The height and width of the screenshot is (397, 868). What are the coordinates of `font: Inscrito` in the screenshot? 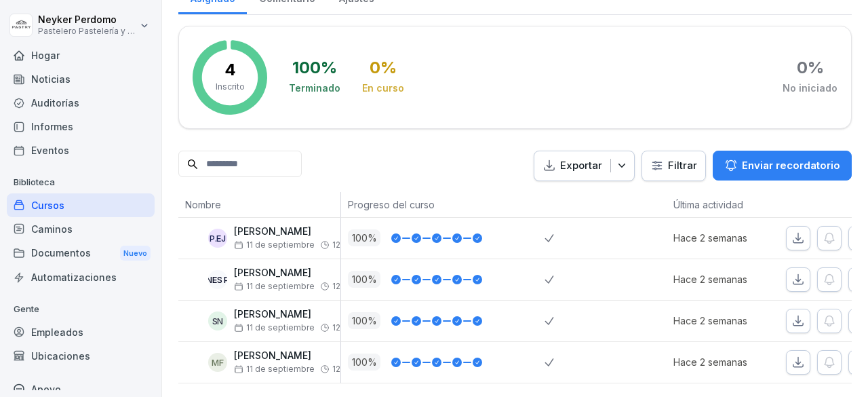 It's located at (230, 86).